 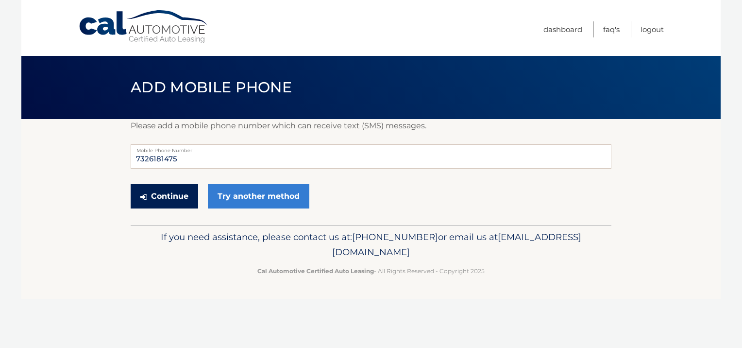 I want to click on strong: Cal Automotive Certified Auto Leasing, so click(x=316, y=270).